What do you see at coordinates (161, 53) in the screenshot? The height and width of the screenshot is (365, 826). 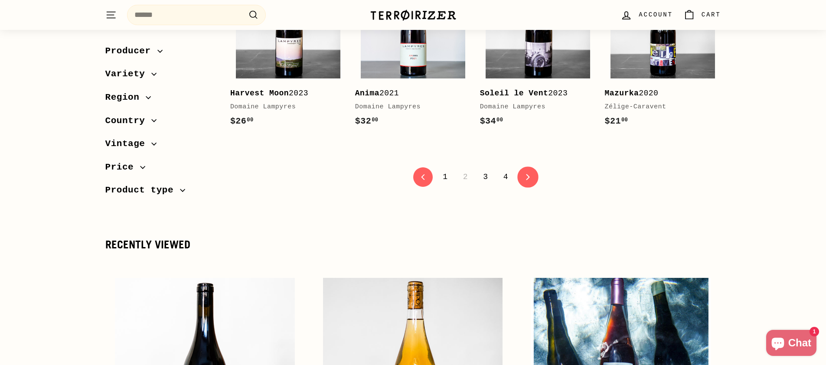 I see `button: Producer` at bounding box center [161, 53].